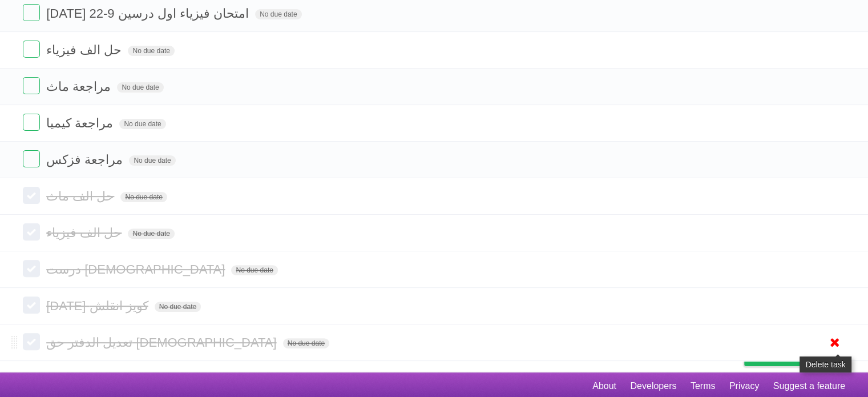 The height and width of the screenshot is (397, 868). What do you see at coordinates (81, 123) in the screenshot?
I see `span: مراجعة كيميا` at bounding box center [81, 123].